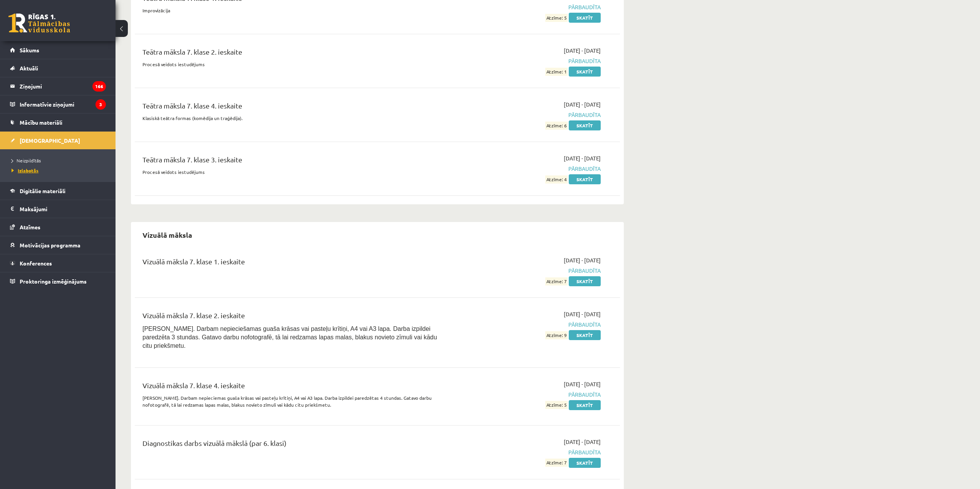 The image size is (980, 489). I want to click on div: Vizuālā māksla 7. klase 4. ieskaite, so click(293, 388).